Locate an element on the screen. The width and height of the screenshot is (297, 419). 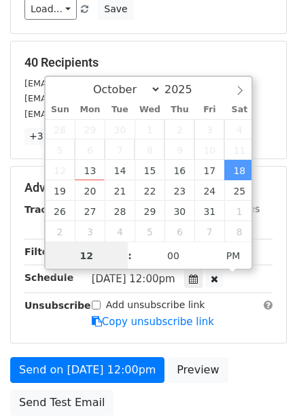
span: October 25, 2025 is located at coordinates (239, 190).